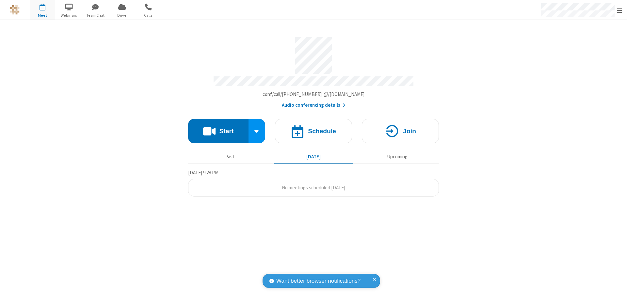  I want to click on span: Drive, so click(122, 15).